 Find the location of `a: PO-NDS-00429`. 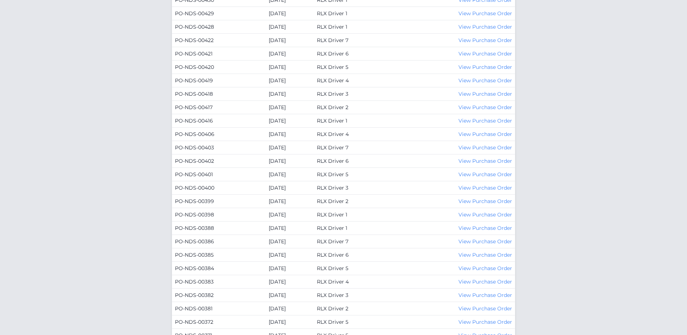

a: PO-NDS-00429 is located at coordinates (195, 13).